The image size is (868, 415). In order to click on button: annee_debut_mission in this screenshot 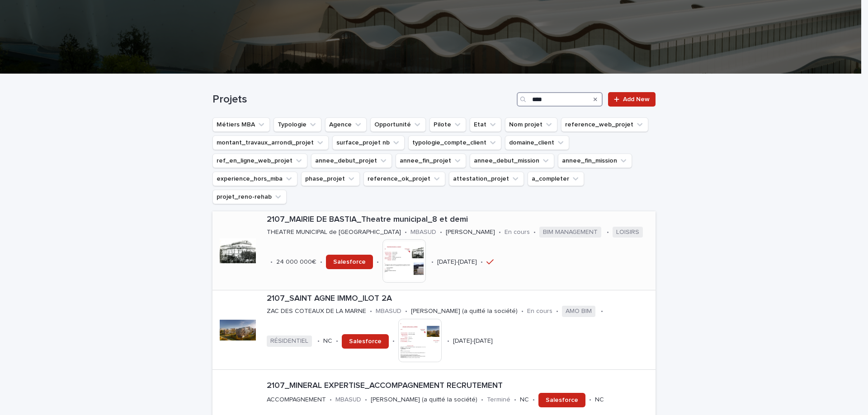, I will do `click(512, 161)`.